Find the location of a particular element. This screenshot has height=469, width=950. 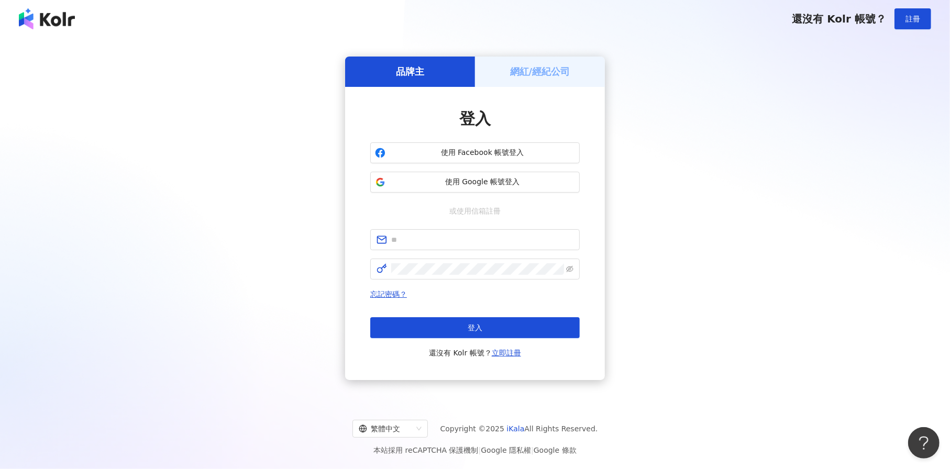

span: 使用 Facebook 帳號登入 is located at coordinates (482, 153).